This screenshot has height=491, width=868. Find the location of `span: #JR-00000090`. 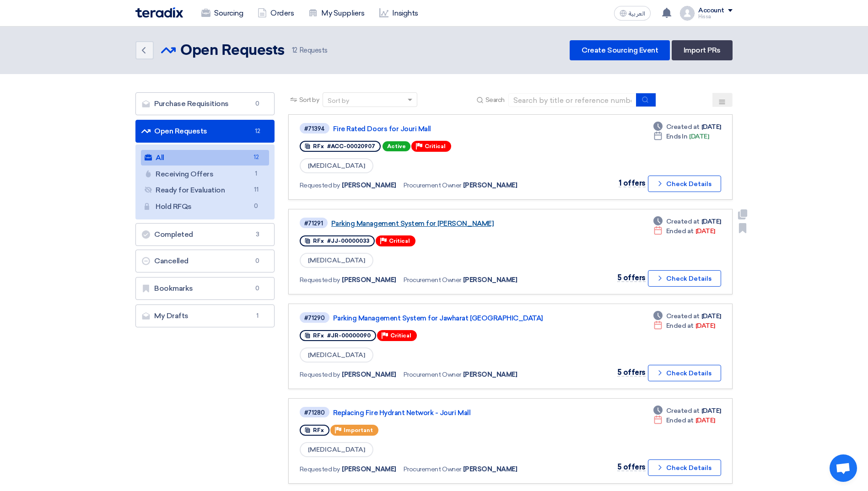

span: #JR-00000090 is located at coordinates (349, 336).